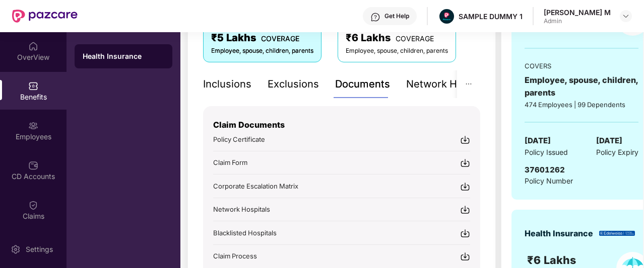 Image resolution: width=644 pixels, height=268 pixels. What do you see at coordinates (293, 84) in the screenshot?
I see `div: Exclusions` at bounding box center [293, 84].